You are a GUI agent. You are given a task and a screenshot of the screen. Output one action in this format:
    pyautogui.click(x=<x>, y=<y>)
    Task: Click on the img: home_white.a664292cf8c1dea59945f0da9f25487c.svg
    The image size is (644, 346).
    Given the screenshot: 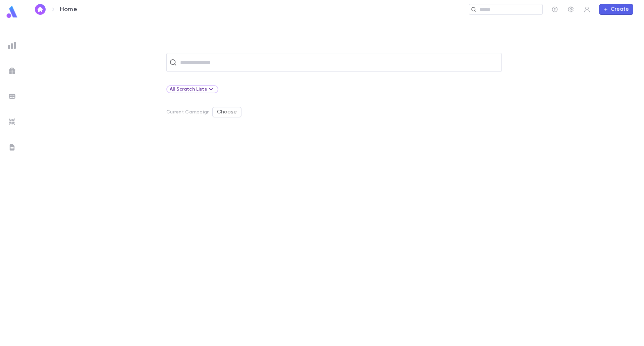 What is the action you would take?
    pyautogui.click(x=40, y=10)
    